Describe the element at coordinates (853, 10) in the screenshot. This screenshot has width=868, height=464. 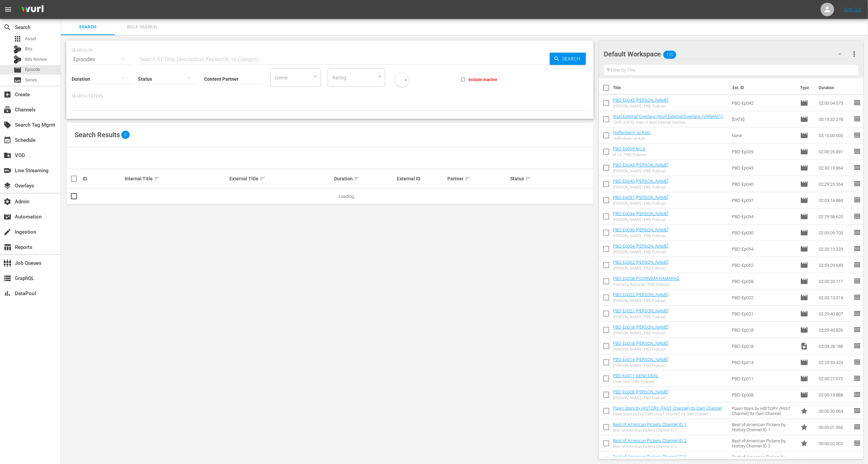
I see `a: Sign Out` at that location.